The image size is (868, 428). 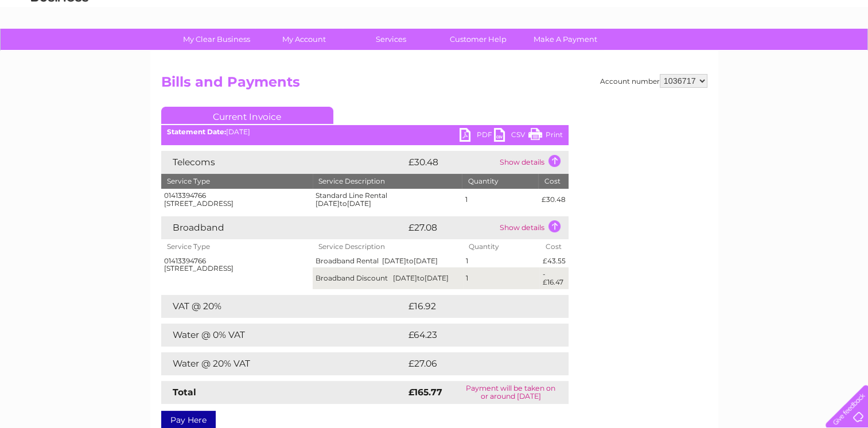 What do you see at coordinates (303, 39) in the screenshot?
I see `a: My Account` at bounding box center [303, 39].